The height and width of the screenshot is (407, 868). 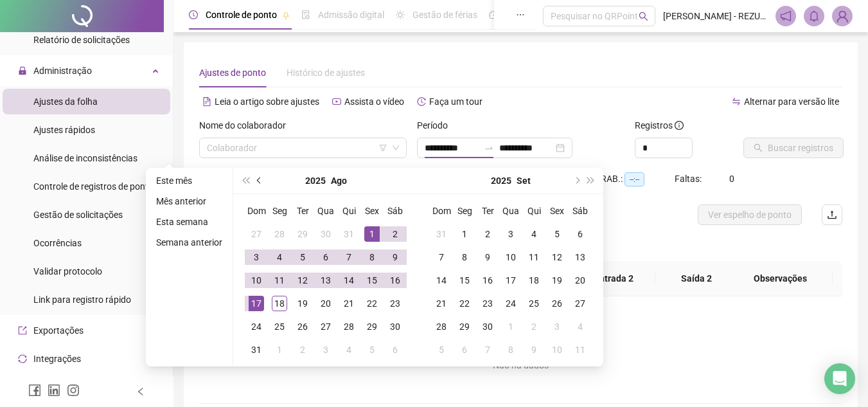 I want to click on div: 13, so click(x=580, y=257).